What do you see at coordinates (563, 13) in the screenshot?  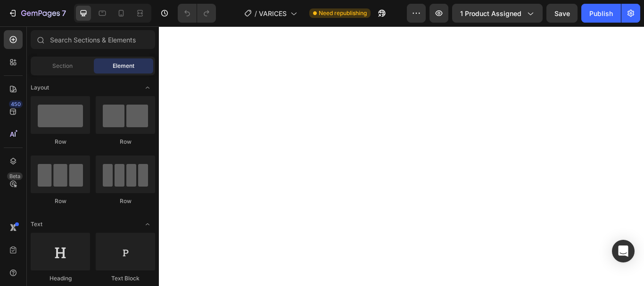 I see `button: Save` at bounding box center [563, 13].